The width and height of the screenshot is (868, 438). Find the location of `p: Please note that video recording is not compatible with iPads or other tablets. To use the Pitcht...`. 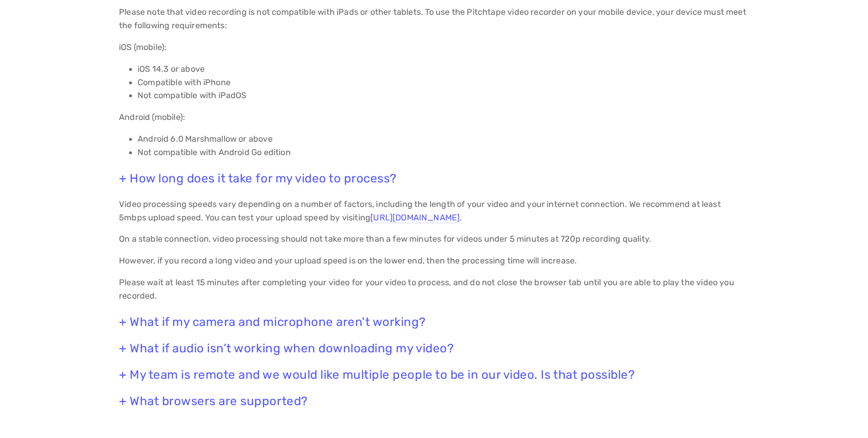

p: Please note that video recording is not compatible with iPads or other tablets. To use the Pitcht... is located at coordinates (434, 19).